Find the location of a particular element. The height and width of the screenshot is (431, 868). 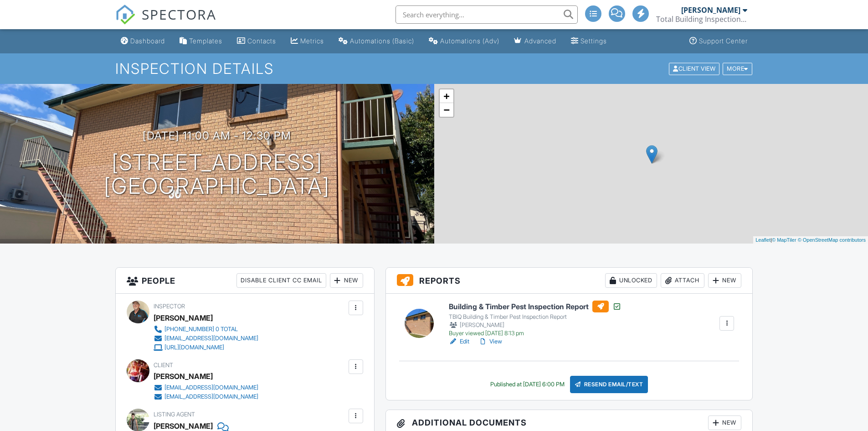

div: Client View is located at coordinates (694, 68).